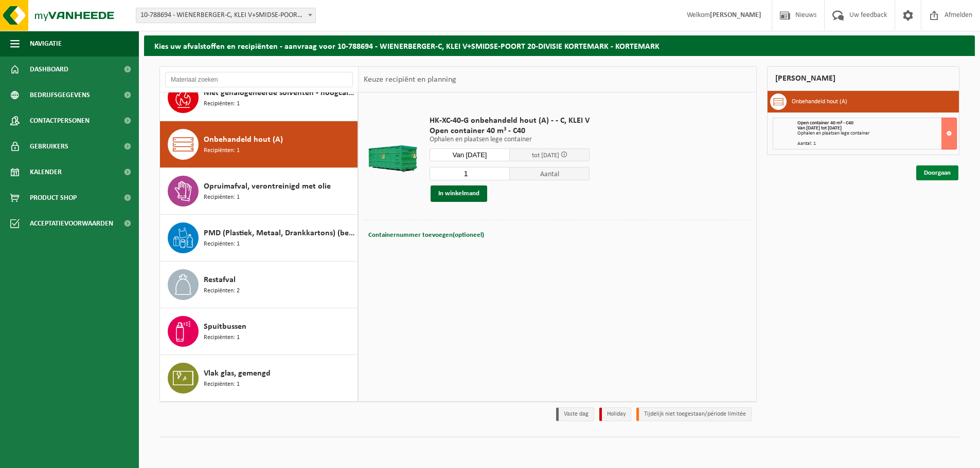 Image resolution: width=980 pixels, height=468 pixels. What do you see at coordinates (258, 331) in the screenshot?
I see `button: Spuitbussen Recipiënten: 1` at bounding box center [258, 331].